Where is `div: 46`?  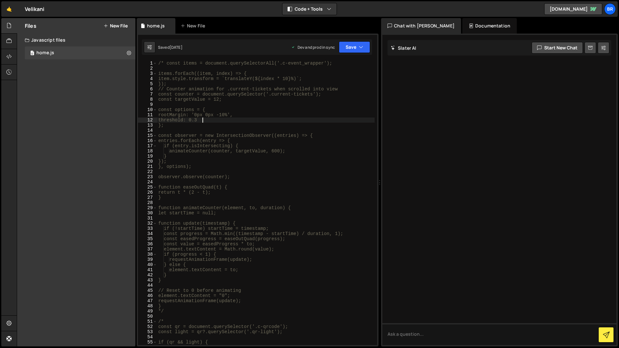
div: 46 is located at coordinates (147, 295).